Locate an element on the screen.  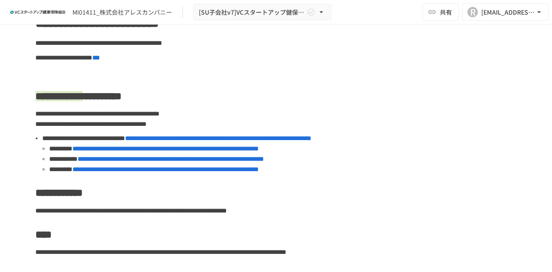
img: ZDfHsVrhrXUoWEWGWYf8C4Fv4dEjYTEDCNvmL73B7ox is located at coordinates (38, 12).